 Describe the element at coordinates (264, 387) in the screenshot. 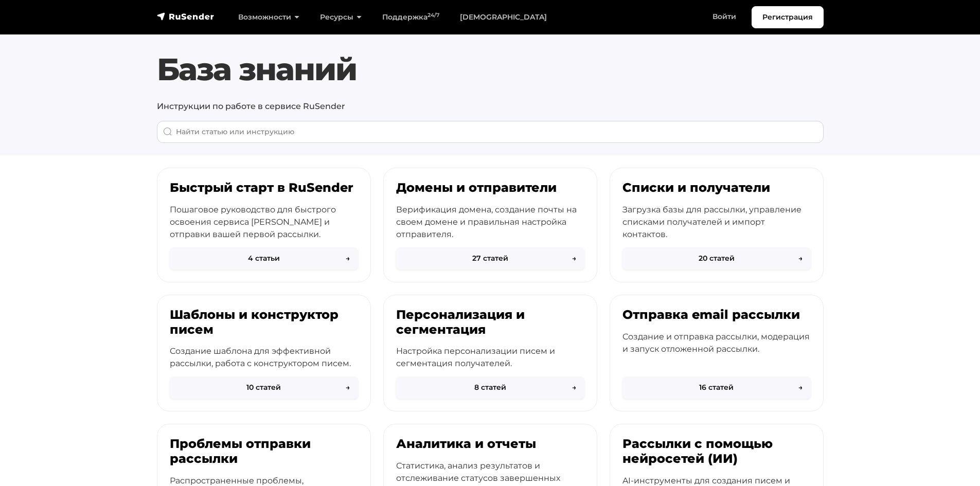

I see `button: 10 статей→` at that location.